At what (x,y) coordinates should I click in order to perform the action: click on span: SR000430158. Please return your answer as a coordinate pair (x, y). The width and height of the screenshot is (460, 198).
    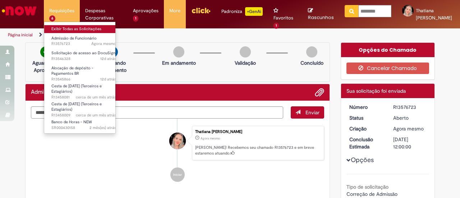
    Looking at the image, I should click on (84, 128).